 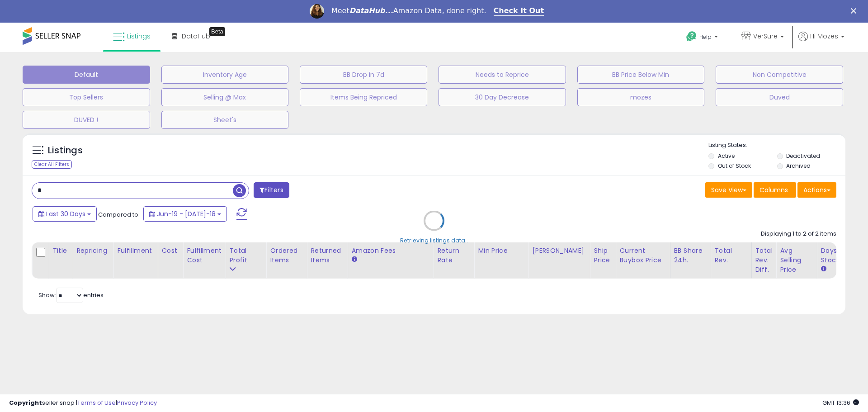 I want to click on button: Needs to Reprice, so click(x=502, y=75).